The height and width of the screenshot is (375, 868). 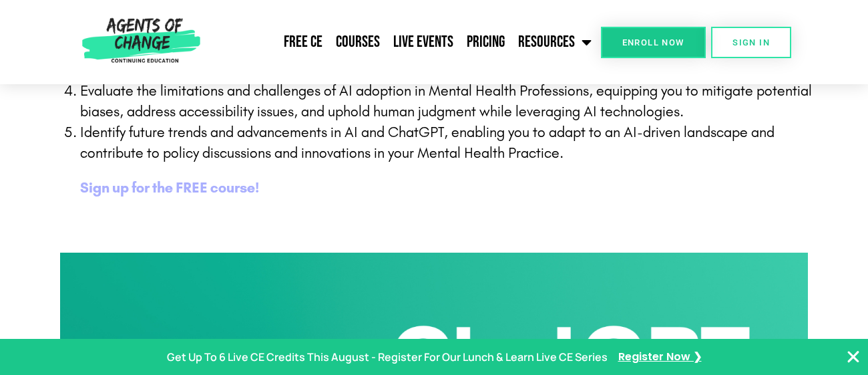 What do you see at coordinates (653, 42) in the screenshot?
I see `span: Enroll Now` at bounding box center [653, 42].